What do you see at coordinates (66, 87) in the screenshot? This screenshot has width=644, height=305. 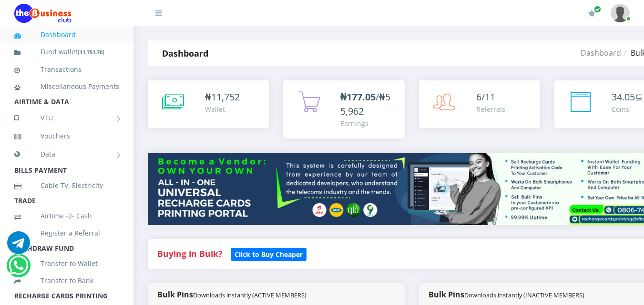 I see `a: Miscellaneous Payments` at bounding box center [66, 87].